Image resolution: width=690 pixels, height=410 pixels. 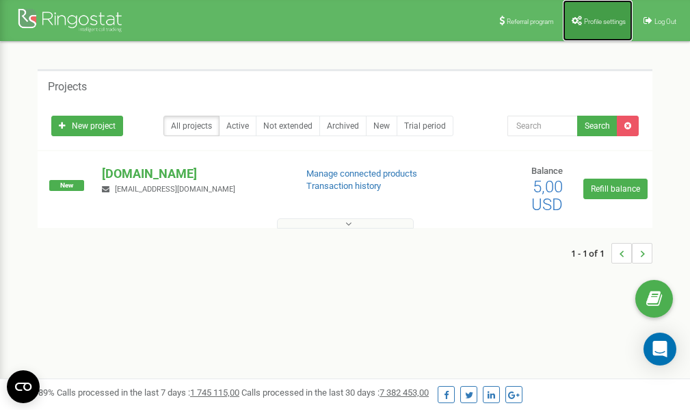 I want to click on a: Transaction history, so click(x=343, y=185).